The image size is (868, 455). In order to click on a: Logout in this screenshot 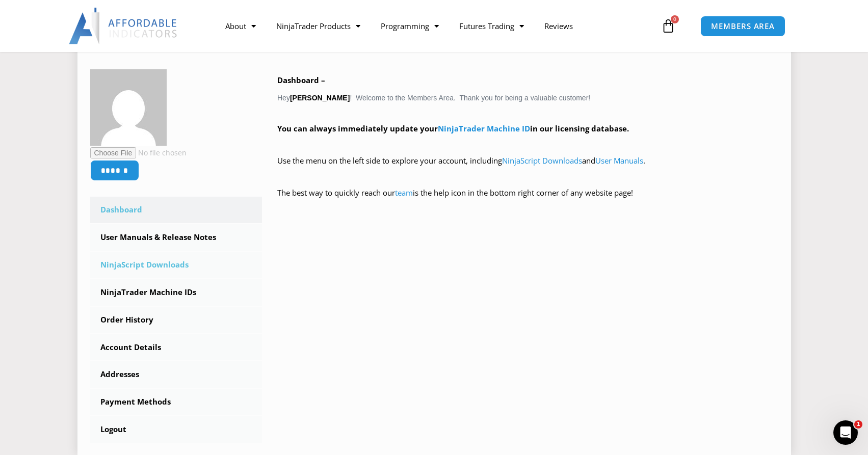, I will do `click(177, 430)`.